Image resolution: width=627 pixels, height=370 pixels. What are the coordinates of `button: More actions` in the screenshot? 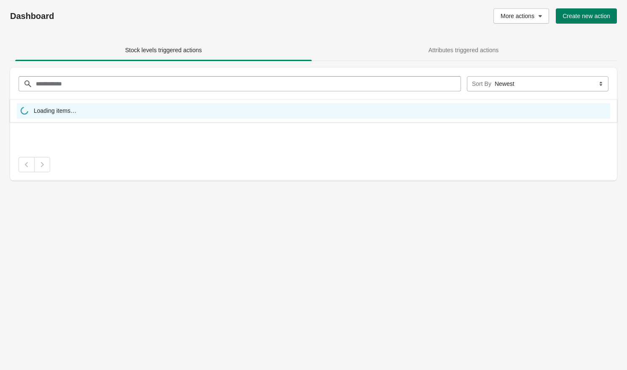 It's located at (521, 16).